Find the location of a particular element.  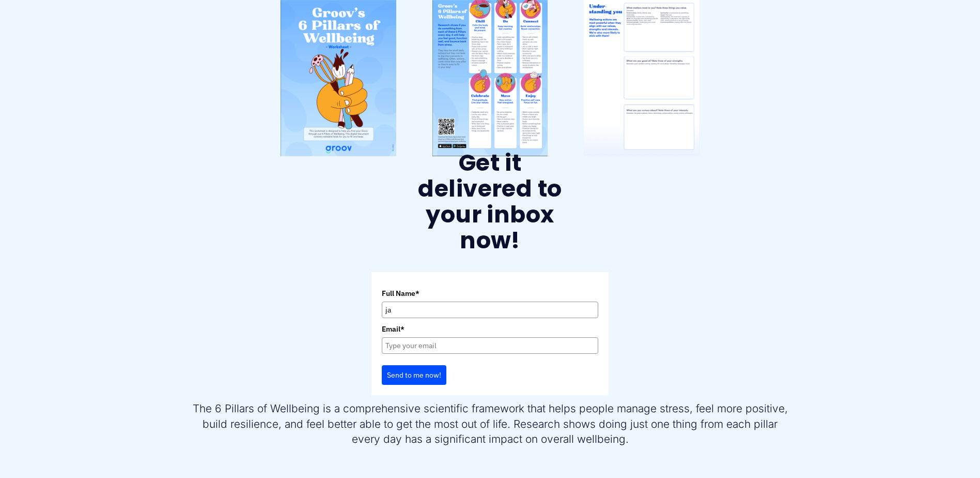

label: Email* is located at coordinates (490, 329).